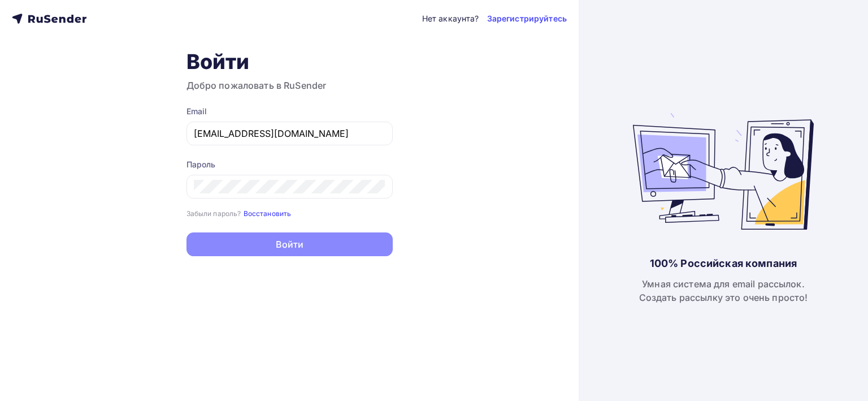  What do you see at coordinates (450, 19) in the screenshot?
I see `div: Нет аккаунта?` at bounding box center [450, 19].